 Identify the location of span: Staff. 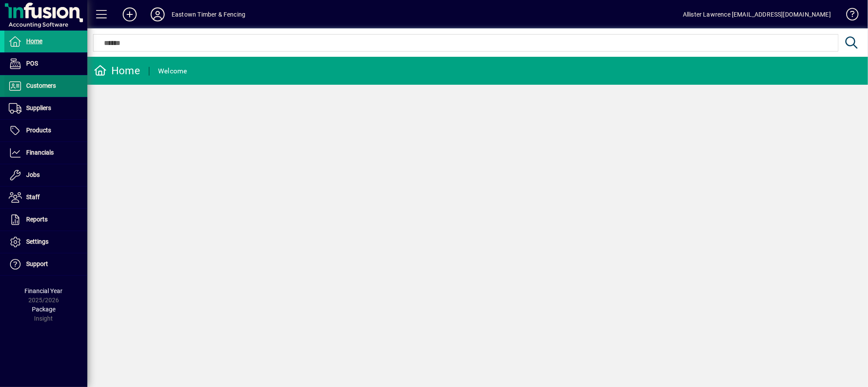
(33, 197).